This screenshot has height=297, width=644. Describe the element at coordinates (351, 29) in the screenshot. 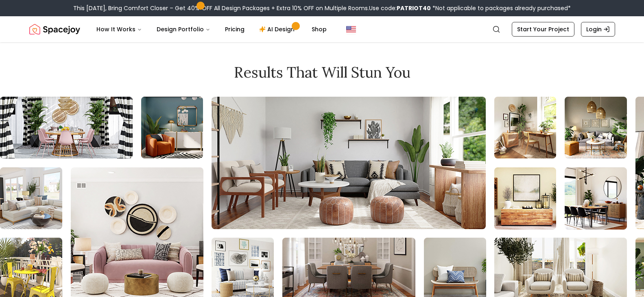

I see `img: United States` at that location.